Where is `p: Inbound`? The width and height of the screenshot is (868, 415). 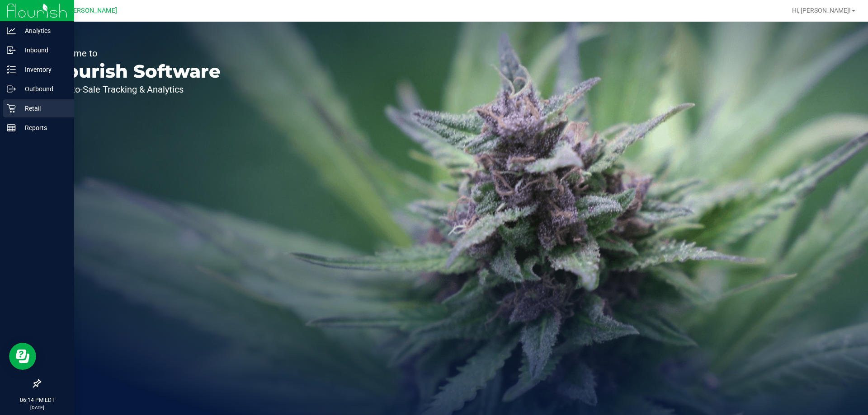 p: Inbound is located at coordinates (43, 50).